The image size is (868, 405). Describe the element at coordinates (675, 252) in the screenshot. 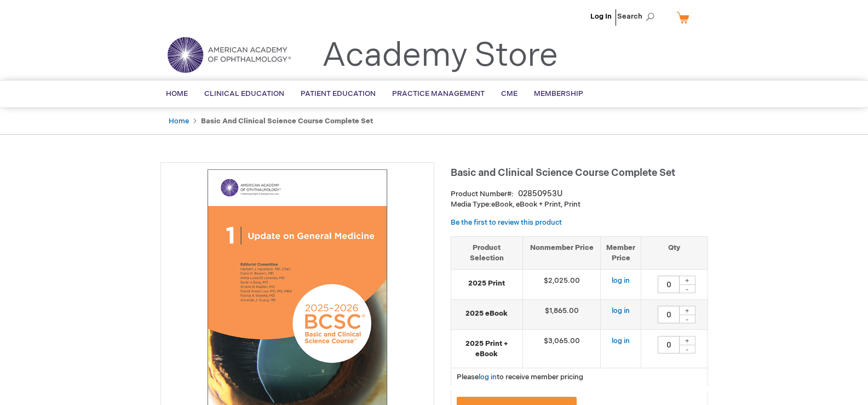

I see `th: Qty` at that location.